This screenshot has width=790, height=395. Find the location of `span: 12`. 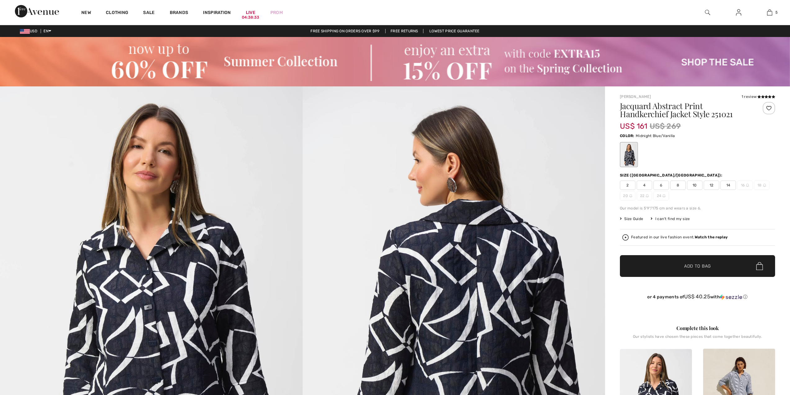

span: 12 is located at coordinates (712, 185).